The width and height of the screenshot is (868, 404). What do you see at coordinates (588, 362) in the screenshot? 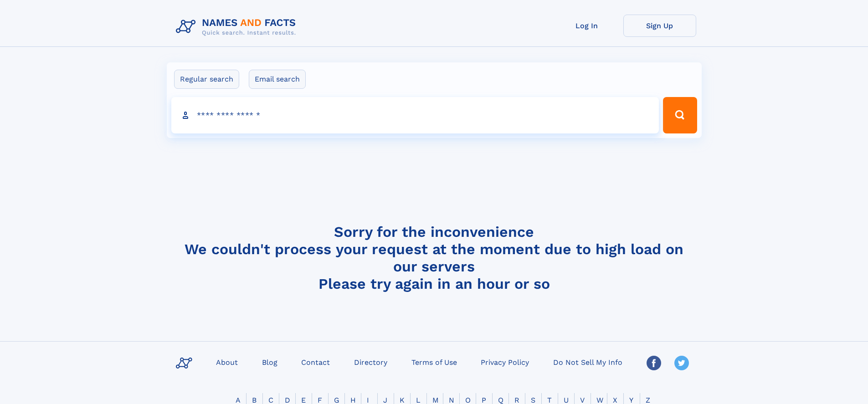
I see `a: Do Not Sell My Info` at bounding box center [588, 362].